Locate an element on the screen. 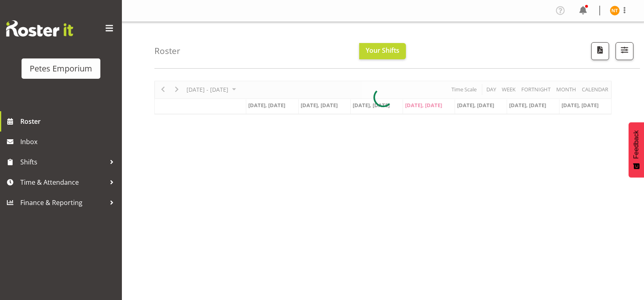  div: Petes Emporium is located at coordinates (61, 69).